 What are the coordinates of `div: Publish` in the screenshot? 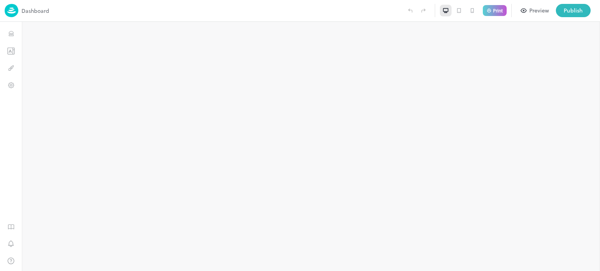 It's located at (573, 11).